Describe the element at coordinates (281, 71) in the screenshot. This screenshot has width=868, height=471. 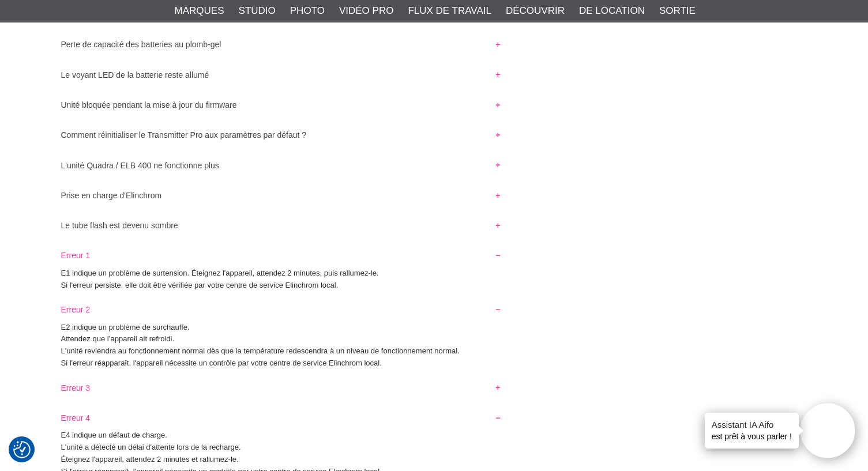
I see `button: Le voyant LED de la batterie reste allumé` at that location.